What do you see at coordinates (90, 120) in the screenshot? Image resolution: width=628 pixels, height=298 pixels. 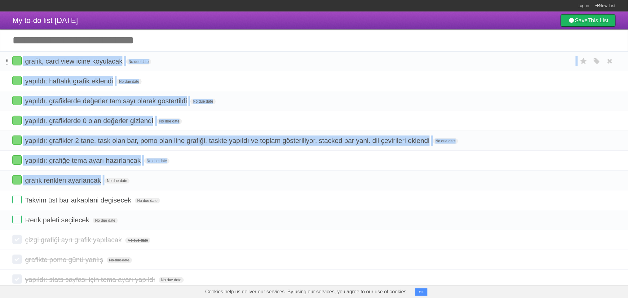 I see `span: yapıldı. grafiklerde 0 olan değerler gizlendi` at bounding box center [90, 120].